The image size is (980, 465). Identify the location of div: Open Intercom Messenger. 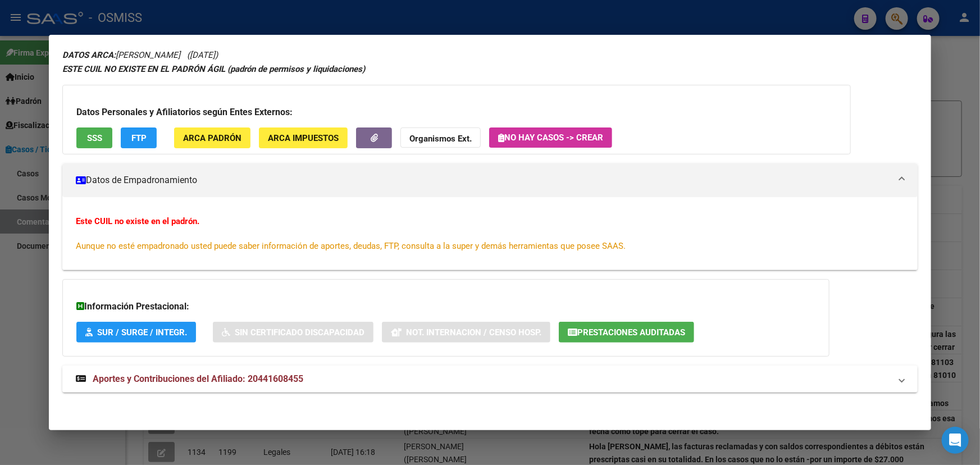
(956, 441).